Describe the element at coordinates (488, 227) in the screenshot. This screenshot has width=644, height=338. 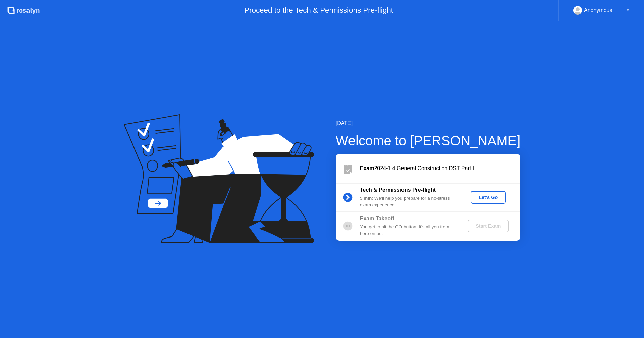
I see `div: Start Exam` at that location.